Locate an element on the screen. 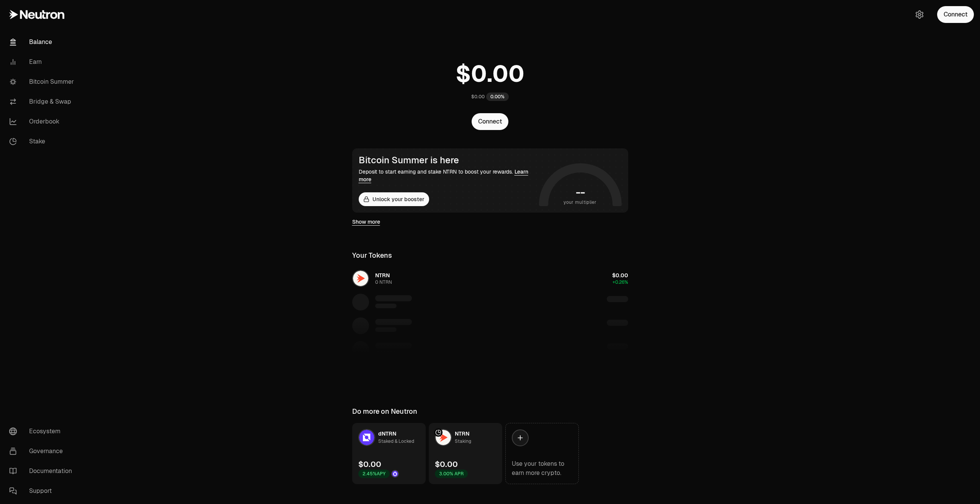 The image size is (980, 504). div: Staked & Locked is located at coordinates (396, 441).